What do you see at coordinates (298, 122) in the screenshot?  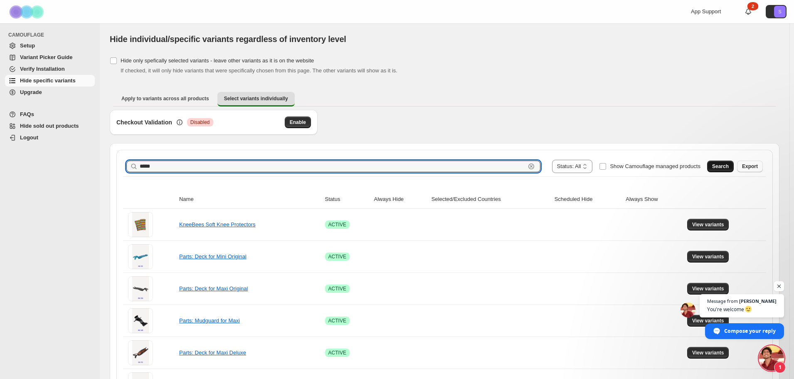 I see `button: Enable` at bounding box center [298, 122].